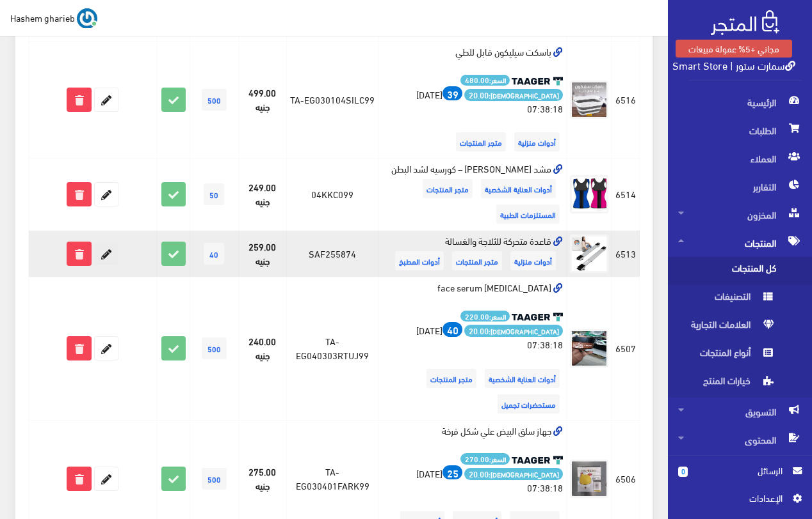  I want to click on a: المخزون, so click(740, 215).